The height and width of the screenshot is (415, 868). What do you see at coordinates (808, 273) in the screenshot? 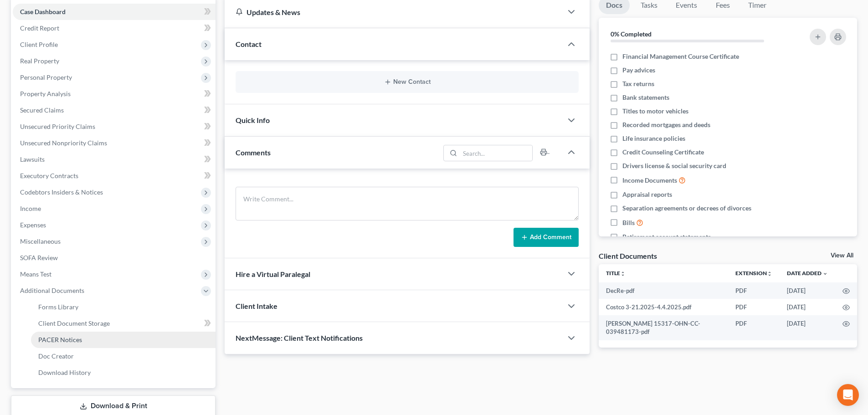
I see `a: Date Added expand_more` at bounding box center [808, 273].